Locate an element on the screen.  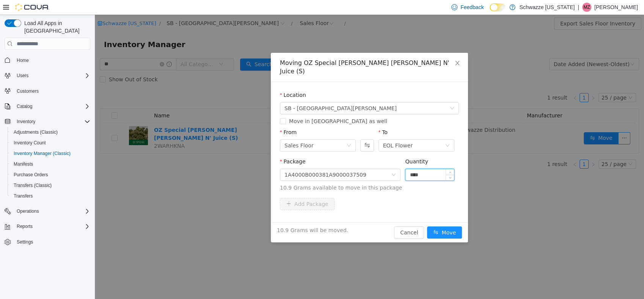
input: Quantity is located at coordinates (335, 160).